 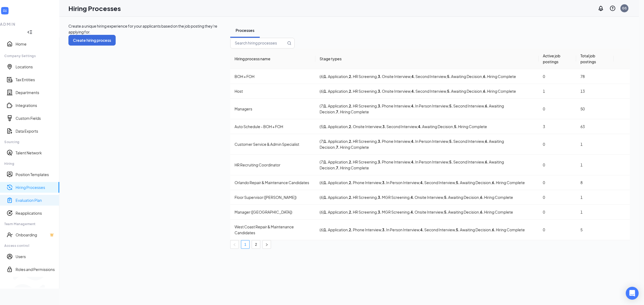 I want to click on div: 78, so click(x=595, y=77).